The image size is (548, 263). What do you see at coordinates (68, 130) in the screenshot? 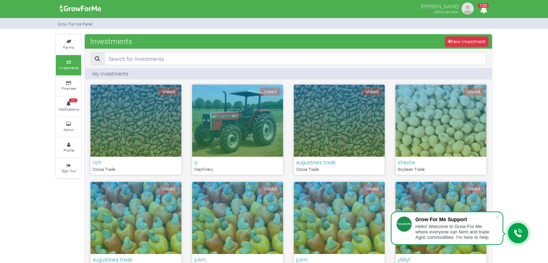
I see `small: Admin` at bounding box center [68, 130].